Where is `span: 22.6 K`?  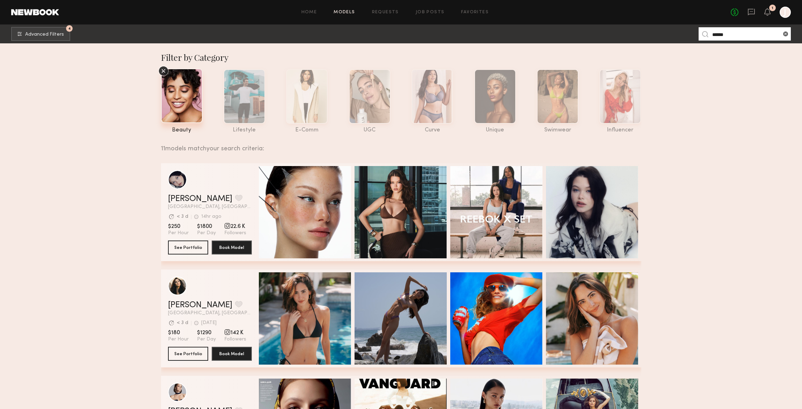 span: 22.6 K is located at coordinates (235, 226).